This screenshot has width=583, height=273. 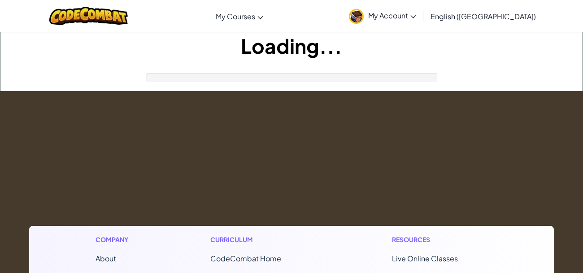 What do you see at coordinates (88, 16) in the screenshot?
I see `img: CodeCombat logo` at bounding box center [88, 16].